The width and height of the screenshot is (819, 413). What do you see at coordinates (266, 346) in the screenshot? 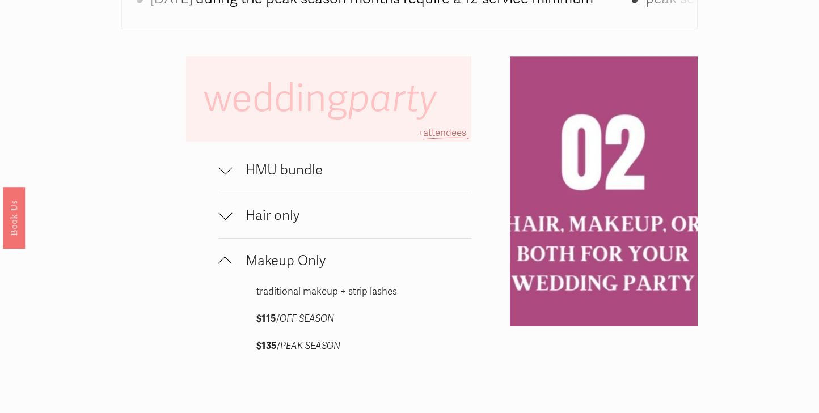
I see `strong: $135` at bounding box center [266, 346].